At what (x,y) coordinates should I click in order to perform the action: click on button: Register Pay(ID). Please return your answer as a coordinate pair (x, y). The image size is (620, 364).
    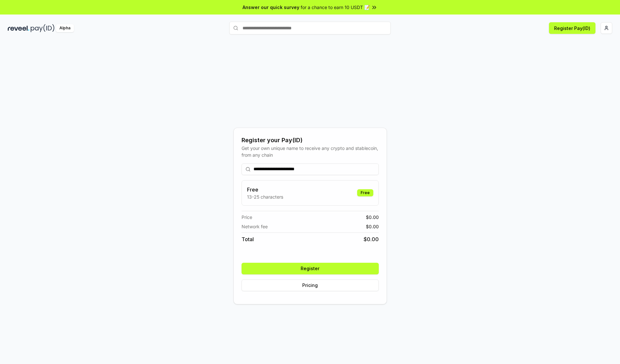
    Looking at the image, I should click on (571, 28).